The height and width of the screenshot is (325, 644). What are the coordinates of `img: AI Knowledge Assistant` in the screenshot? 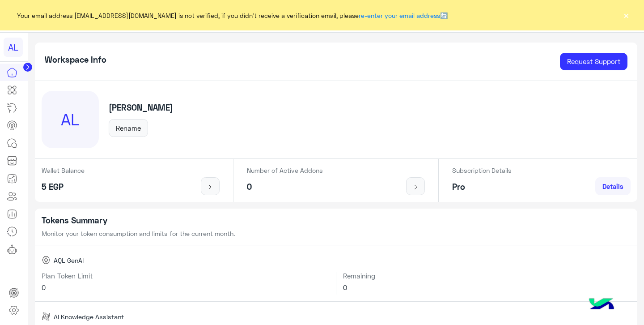 It's located at (46, 316).